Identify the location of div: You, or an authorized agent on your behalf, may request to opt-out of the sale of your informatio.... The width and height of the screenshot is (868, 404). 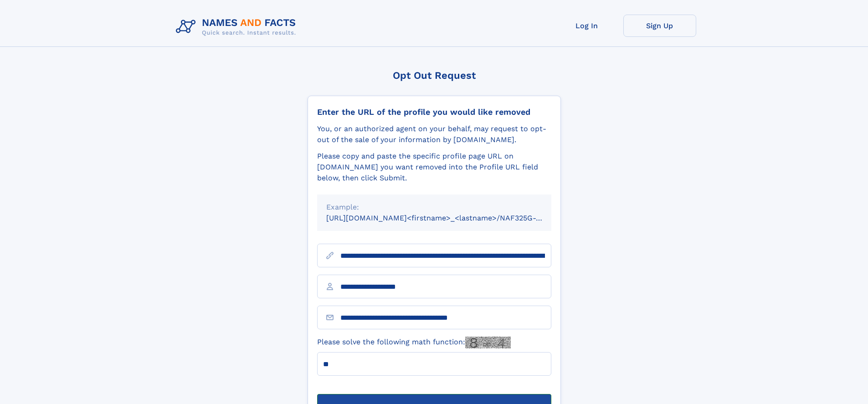
(434, 135).